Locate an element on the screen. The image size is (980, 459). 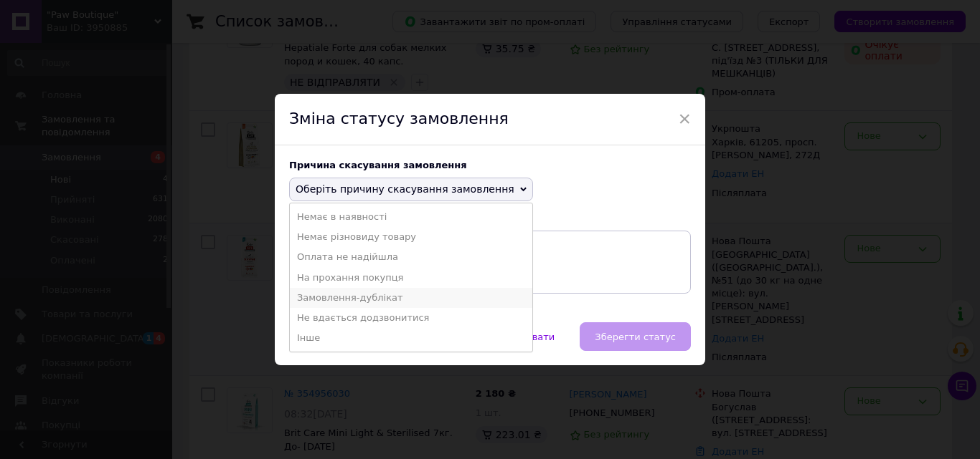
div: Зміна статусу замовлення is located at coordinates (490, 120).